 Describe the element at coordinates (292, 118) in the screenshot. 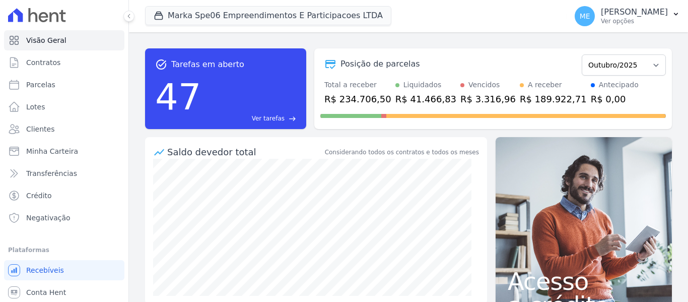

I see `span: east` at that location.